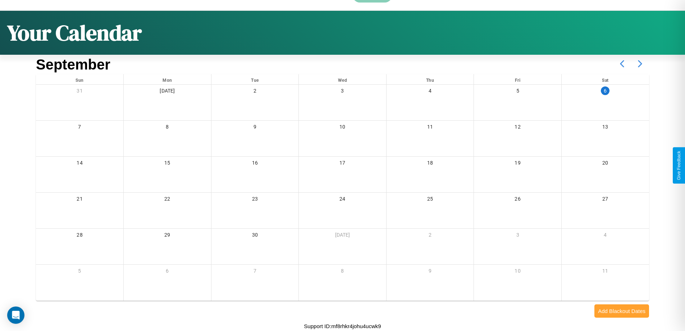  What do you see at coordinates (80, 92) in the screenshot?
I see `div: 31` at bounding box center [80, 92].